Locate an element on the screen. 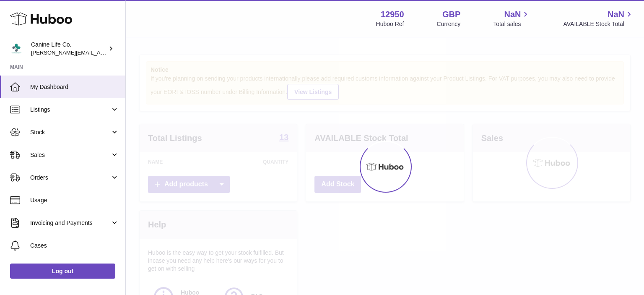 Image resolution: width=644 pixels, height=295 pixels. span: Listings is located at coordinates (70, 110).